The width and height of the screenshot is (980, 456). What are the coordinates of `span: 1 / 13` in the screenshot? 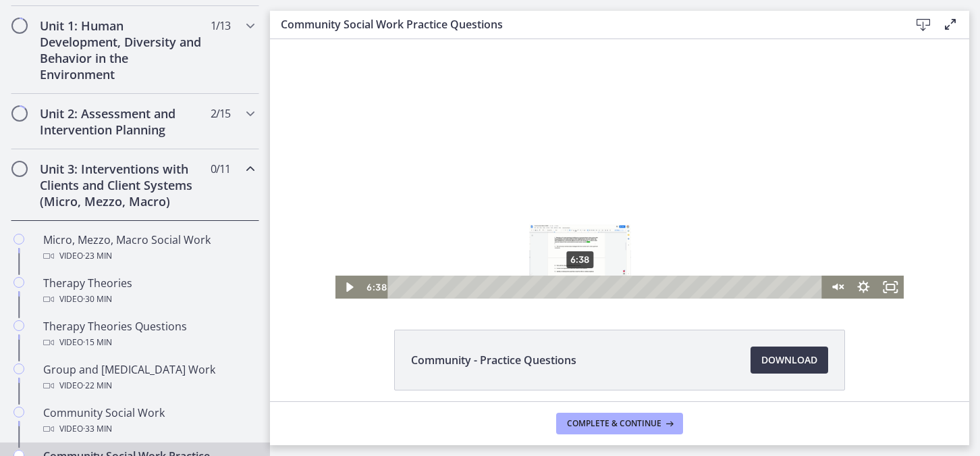 It's located at (220, 26).